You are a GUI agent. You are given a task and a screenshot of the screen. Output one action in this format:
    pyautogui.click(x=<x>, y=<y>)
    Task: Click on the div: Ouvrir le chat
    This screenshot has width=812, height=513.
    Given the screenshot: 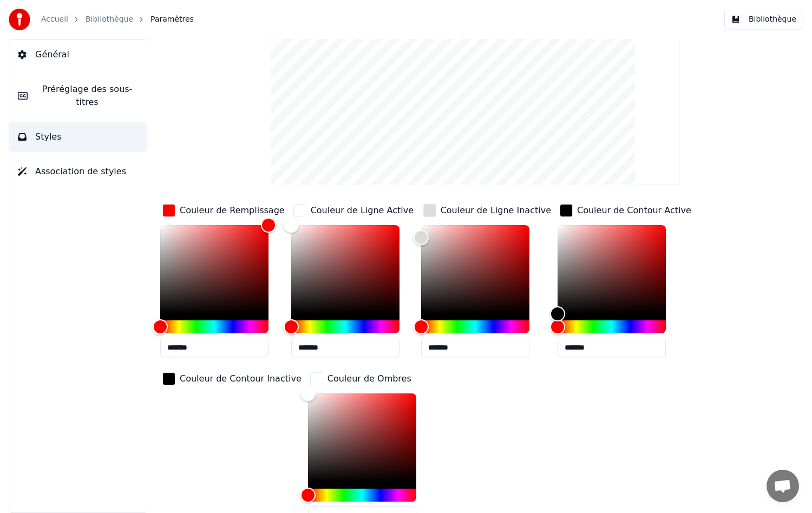 What is the action you would take?
    pyautogui.click(x=783, y=486)
    